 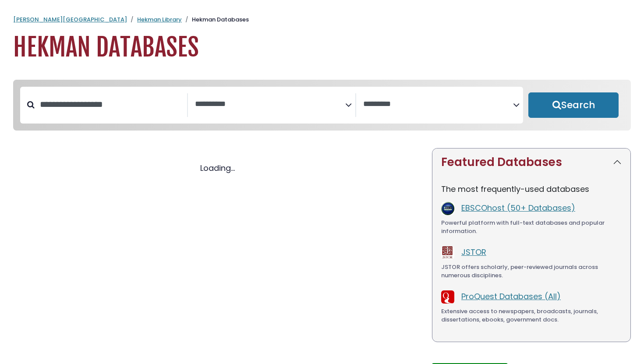 What do you see at coordinates (574, 105) in the screenshot?
I see `button: Submit for Search Results` at bounding box center [574, 105].